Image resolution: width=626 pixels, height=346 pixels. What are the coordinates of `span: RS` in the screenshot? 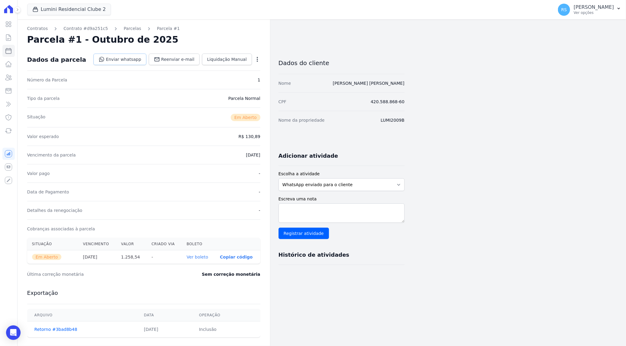 It's located at (564, 10).